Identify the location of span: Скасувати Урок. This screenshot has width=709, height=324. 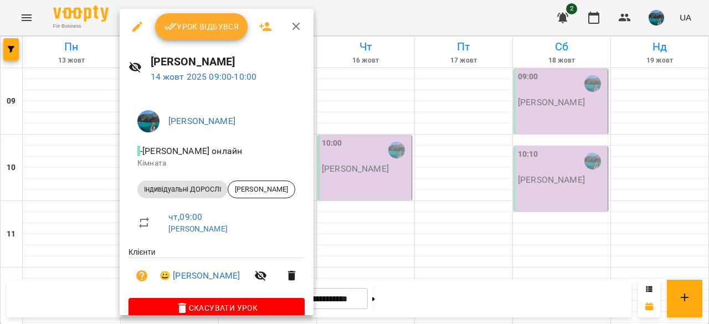
(217, 308).